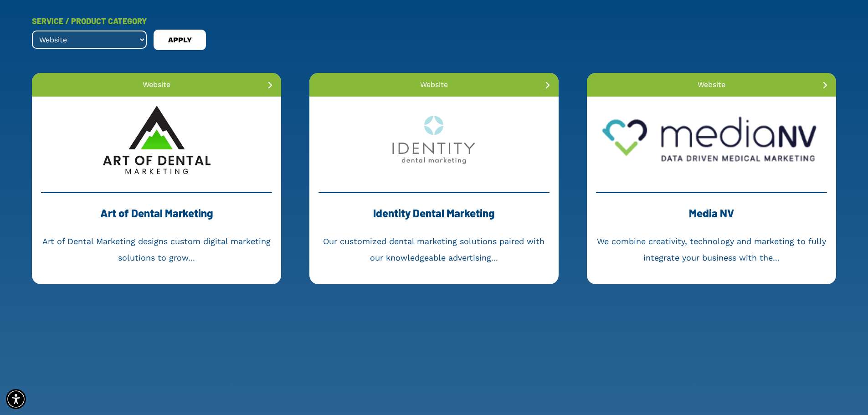 Image resolution: width=868 pixels, height=415 pixels. What do you see at coordinates (89, 21) in the screenshot?
I see `div: SERVICE / PRODUCT CATEGORY` at bounding box center [89, 21].